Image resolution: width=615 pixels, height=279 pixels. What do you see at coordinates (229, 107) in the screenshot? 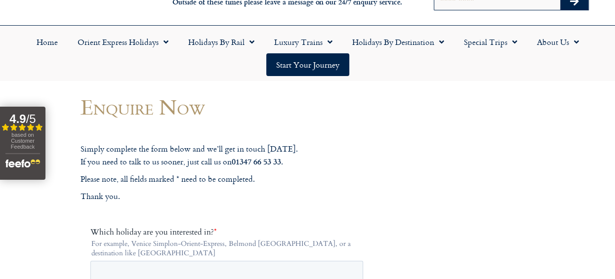
I see `h1: Enquire Now` at bounding box center [229, 107].